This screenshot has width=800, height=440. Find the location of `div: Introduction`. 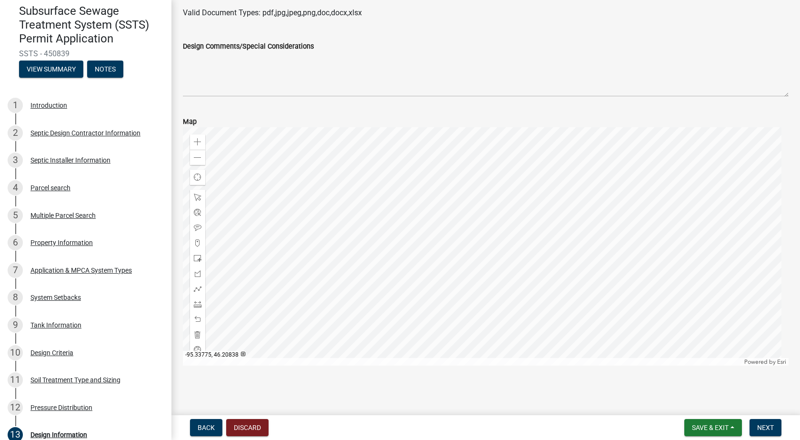

div: Introduction is located at coordinates (49, 105).